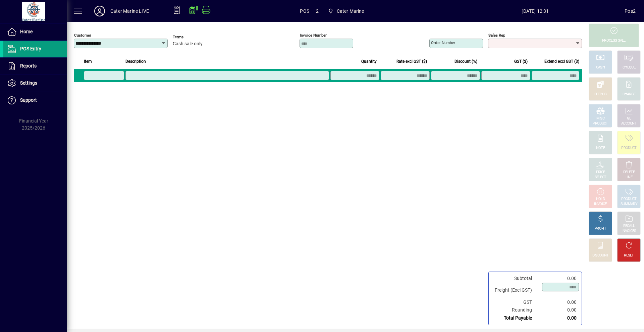  I want to click on span: Settings, so click(29, 83).